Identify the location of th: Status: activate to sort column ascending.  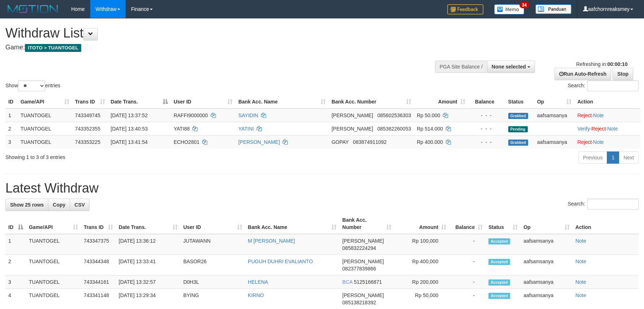
(503, 224).